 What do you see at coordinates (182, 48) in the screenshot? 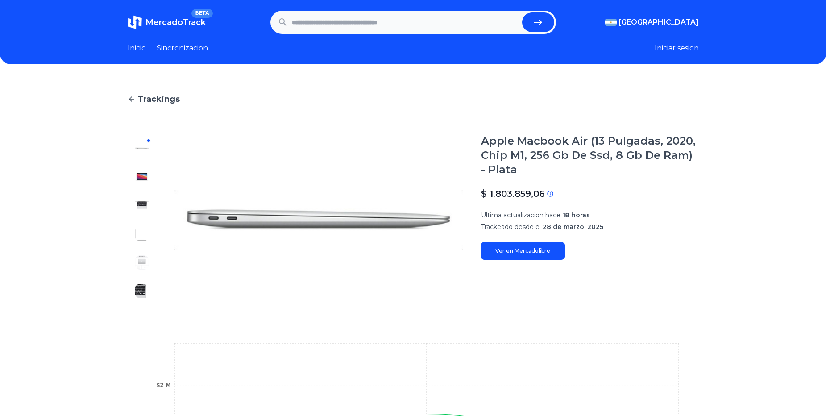
I see `a: Sincronizacion` at bounding box center [182, 48].